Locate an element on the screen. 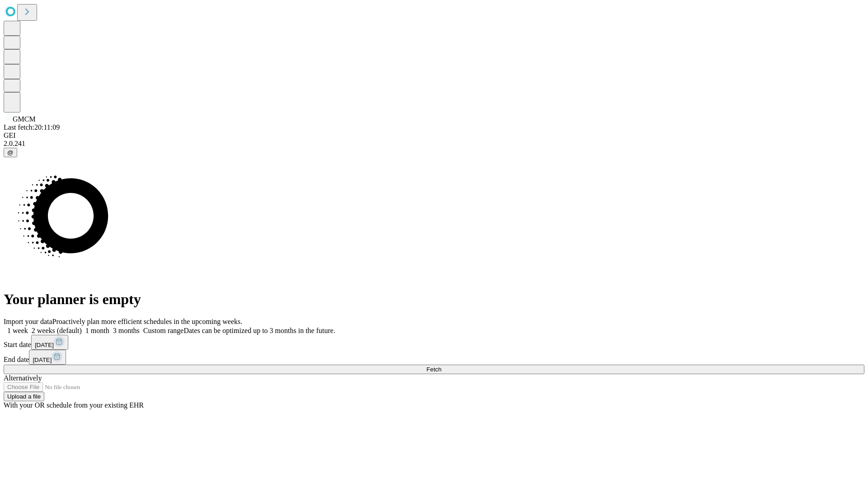 This screenshot has width=868, height=488. button: Upload a file is located at coordinates (24, 396).